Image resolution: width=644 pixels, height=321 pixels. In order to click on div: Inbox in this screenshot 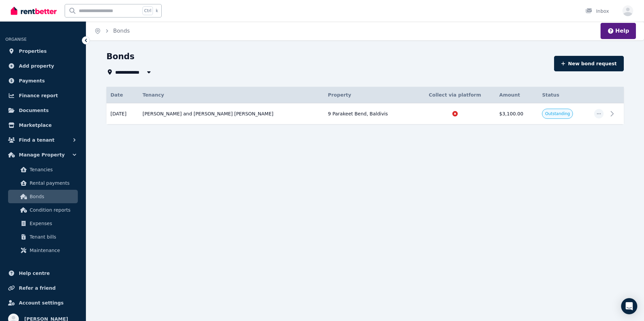, I will do `click(597, 11)`.